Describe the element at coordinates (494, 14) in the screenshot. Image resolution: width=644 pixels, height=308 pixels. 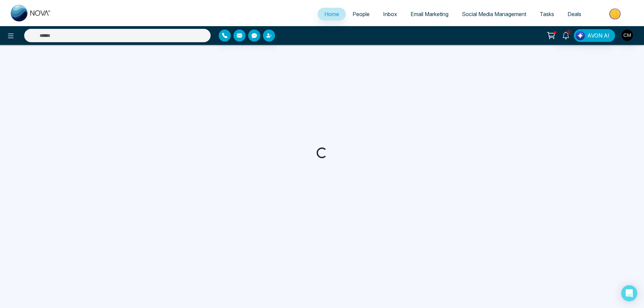
I see `span: Social Media Management` at that location.